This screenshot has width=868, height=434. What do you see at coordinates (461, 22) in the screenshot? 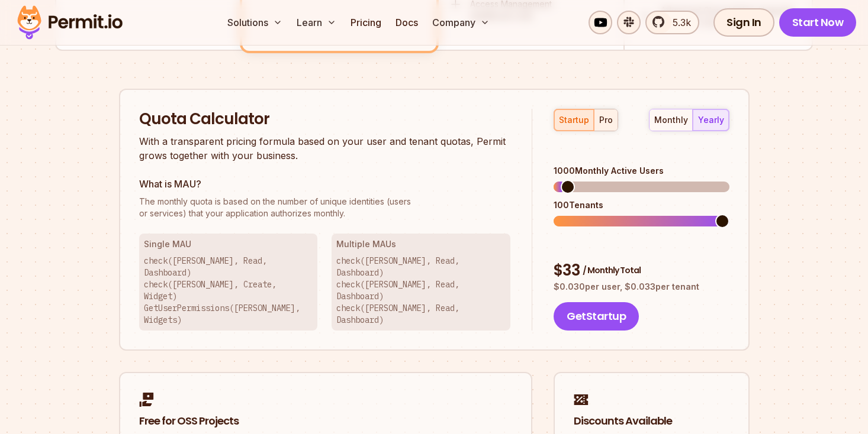
I see `button: Company` at bounding box center [461, 22].